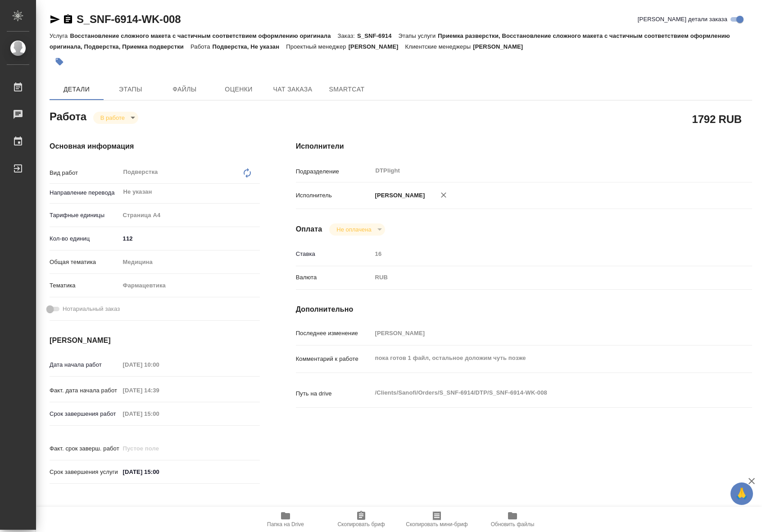 The width and height of the screenshot is (762, 532). What do you see at coordinates (353, 229) in the screenshot?
I see `button: Не оплачена` at bounding box center [353, 229].